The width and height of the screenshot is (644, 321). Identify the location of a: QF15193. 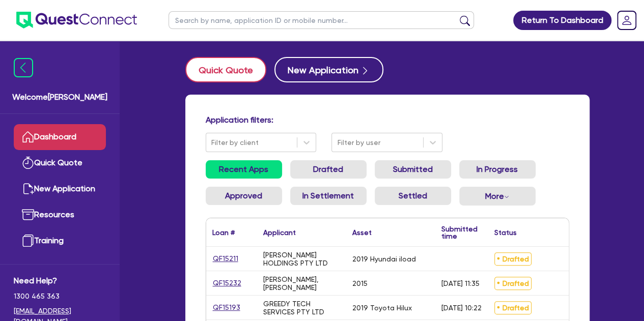
(227, 308).